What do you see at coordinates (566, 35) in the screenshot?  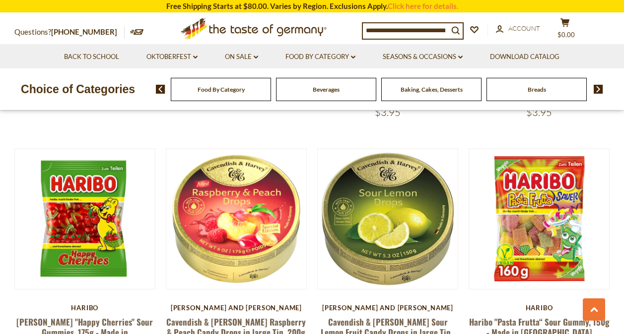 I see `span: $0.00` at bounding box center [566, 35].